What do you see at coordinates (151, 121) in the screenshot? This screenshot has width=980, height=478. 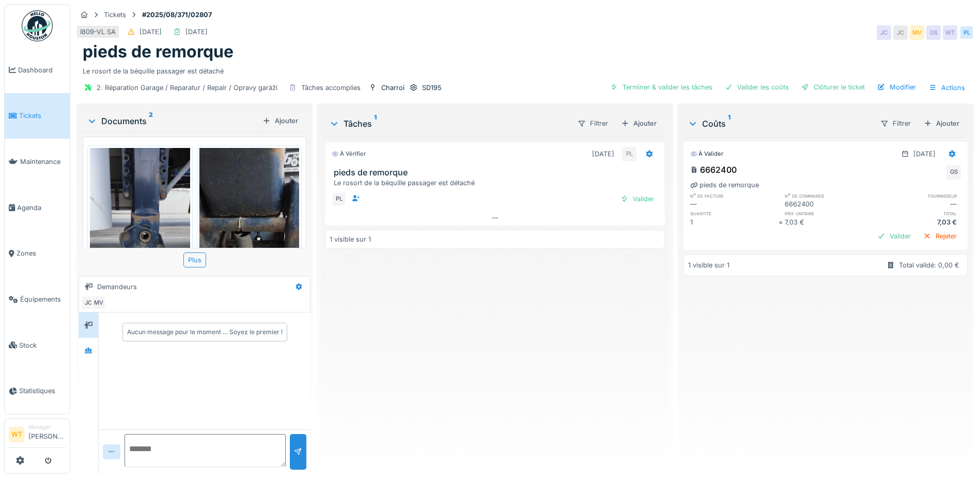 I see `sup: 2` at bounding box center [151, 121].